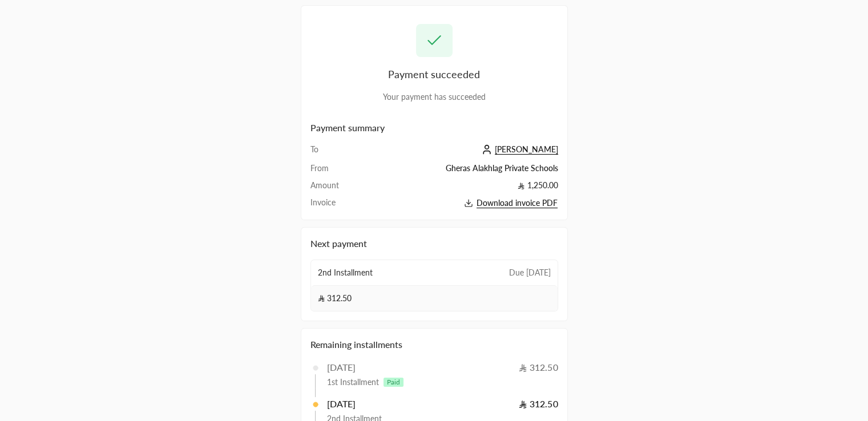 This screenshot has width=868, height=421. I want to click on span: Download invoice PDF, so click(517, 203).